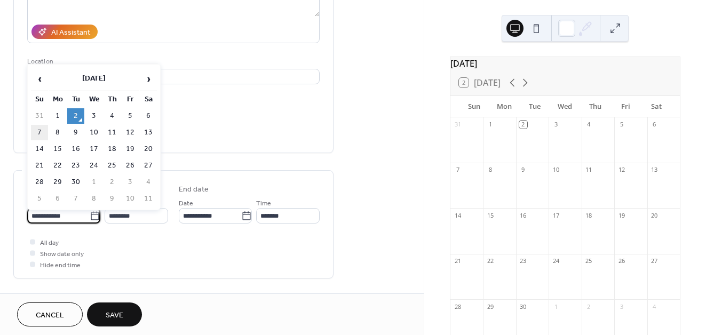  Describe the element at coordinates (50, 314) in the screenshot. I see `button: Cancel` at that location.